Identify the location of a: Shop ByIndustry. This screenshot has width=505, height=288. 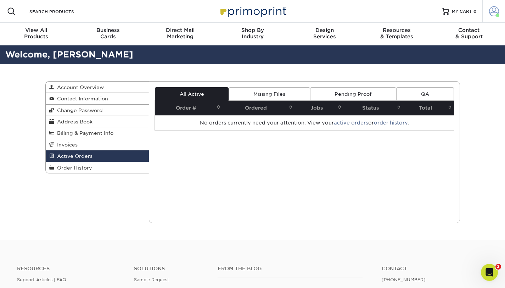
(253, 34).